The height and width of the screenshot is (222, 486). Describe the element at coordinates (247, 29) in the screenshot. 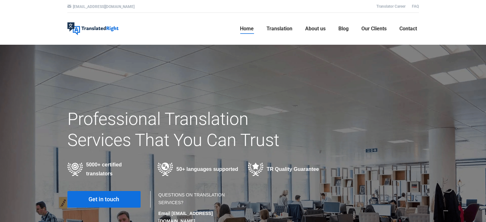

I see `a: Home` at that location.